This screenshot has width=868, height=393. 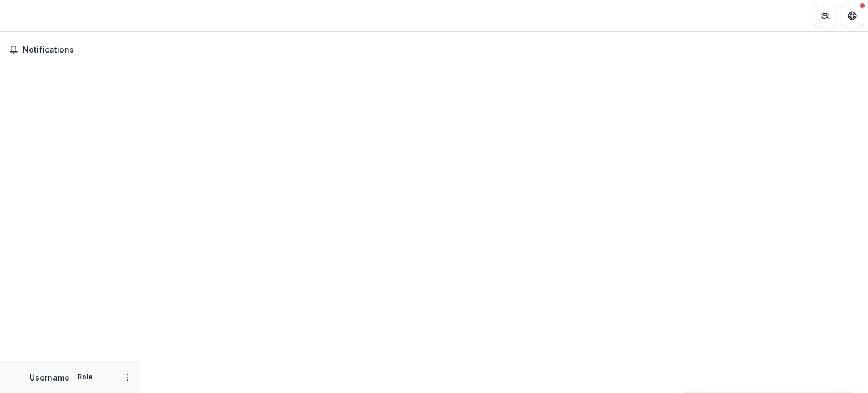 What do you see at coordinates (85, 376) in the screenshot?
I see `p: Role` at bounding box center [85, 376].